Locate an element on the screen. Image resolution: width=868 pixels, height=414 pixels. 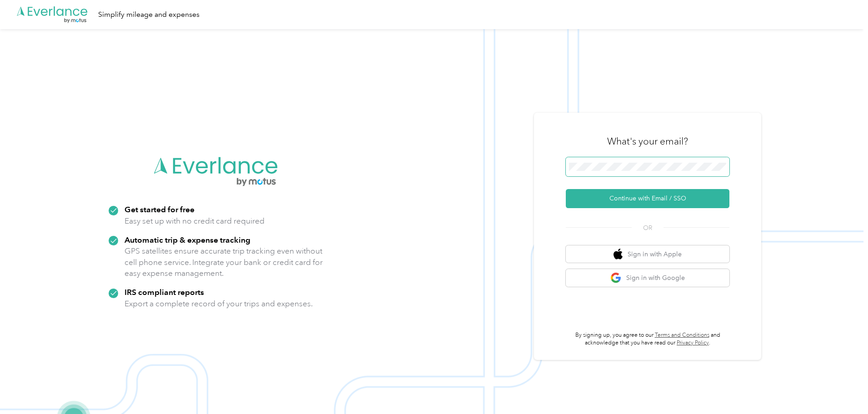
h3: What's your email? is located at coordinates (647, 141).